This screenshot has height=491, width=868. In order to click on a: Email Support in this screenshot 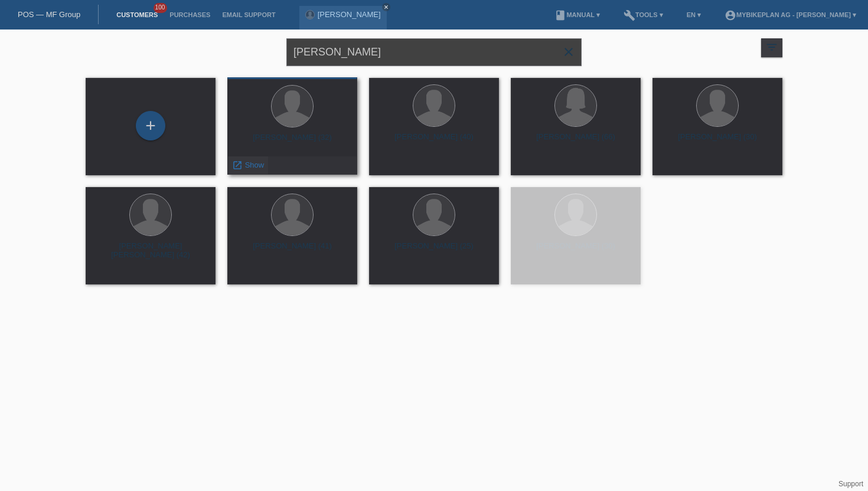, I will do `click(249, 14)`.